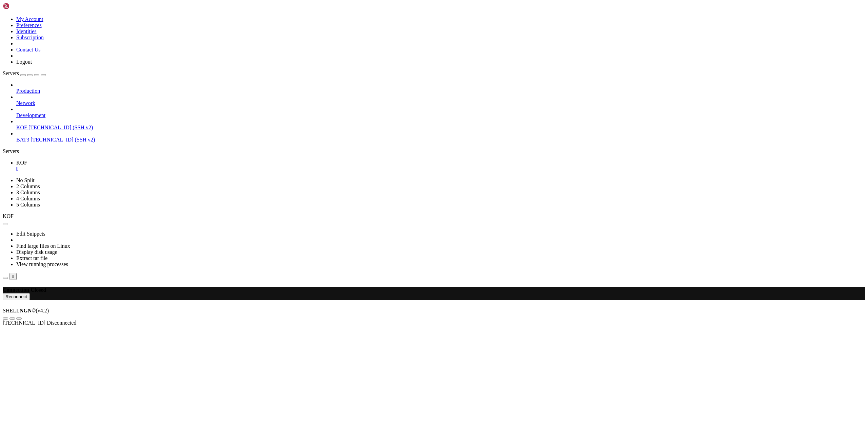 Image resolution: width=868 pixels, height=438 pixels. I want to click on a: Edit Snippets, so click(30, 234).